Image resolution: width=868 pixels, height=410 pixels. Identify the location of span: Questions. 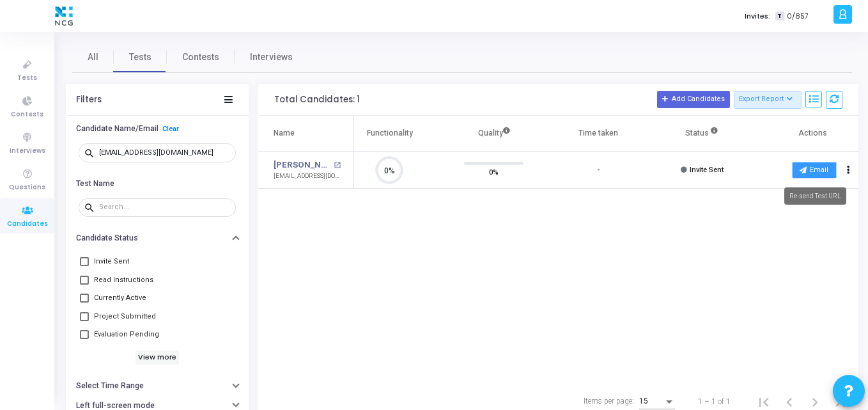
(27, 187).